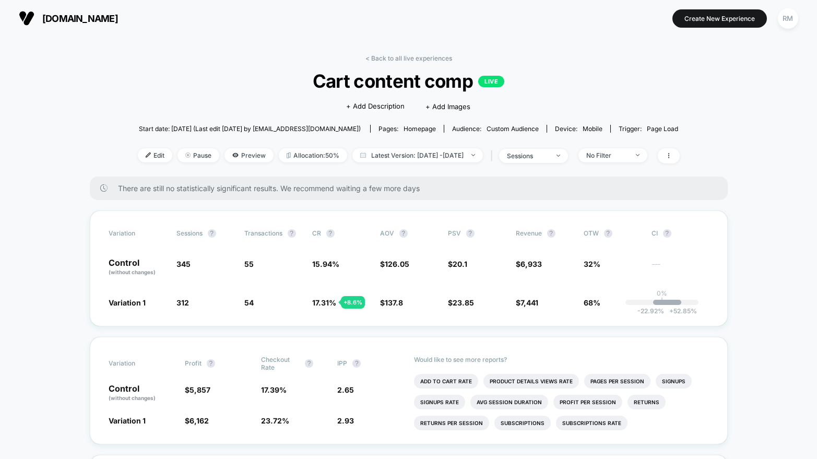 This screenshot has width=817, height=459. Describe the element at coordinates (617, 381) in the screenshot. I see `li: Pages Per Session` at that location.